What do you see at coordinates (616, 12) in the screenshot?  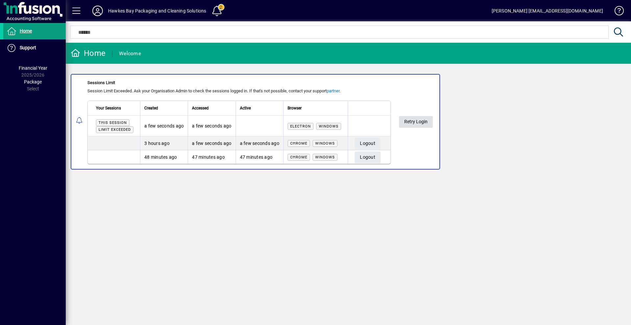 I see `a: Knowledge Base` at bounding box center [616, 12].